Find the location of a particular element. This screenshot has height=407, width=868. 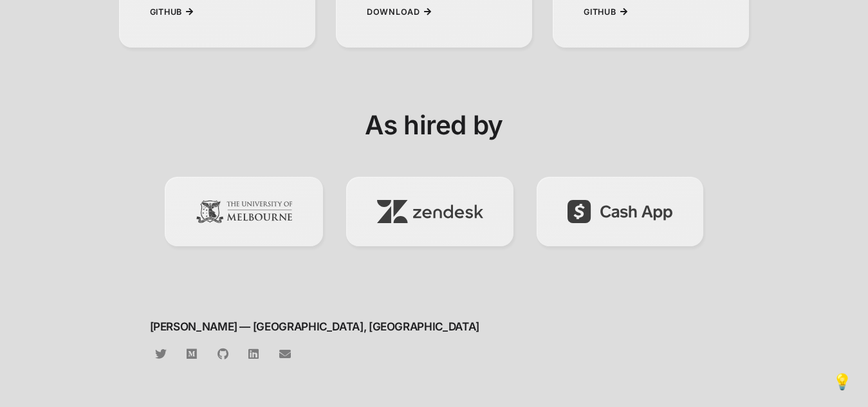

a: Unimelb is located at coordinates (243, 211).